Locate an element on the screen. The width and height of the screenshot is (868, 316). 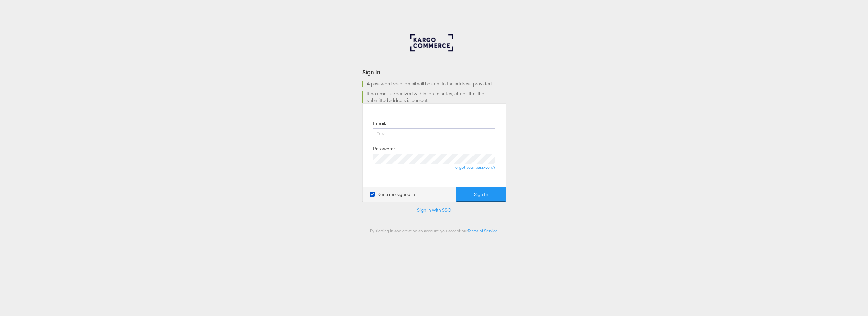
label: Keep me signed in is located at coordinates (392, 194).